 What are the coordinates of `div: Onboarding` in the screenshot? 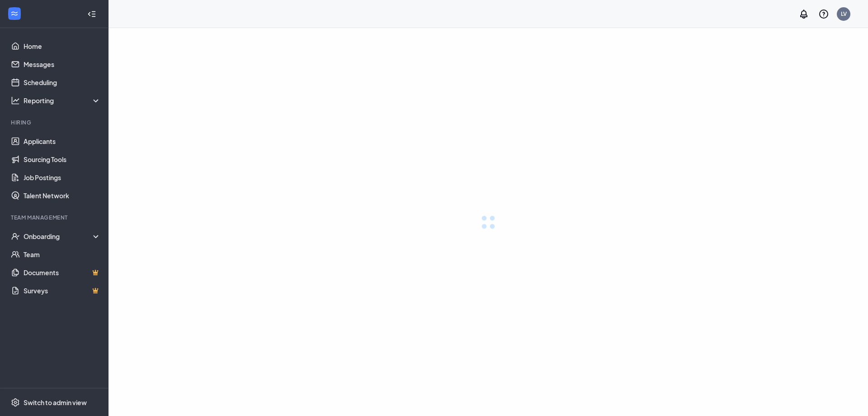 It's located at (63, 236).